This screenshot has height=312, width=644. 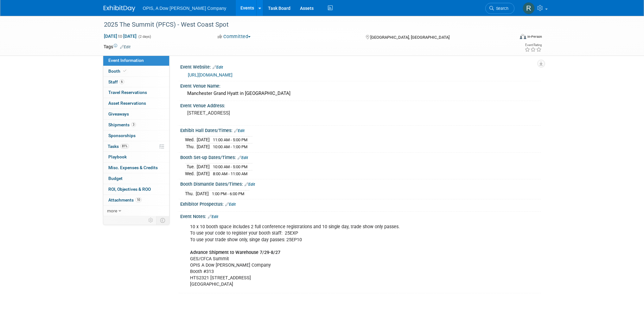 I want to click on span: 10:00 AM - 1:00 PM, so click(x=230, y=147).